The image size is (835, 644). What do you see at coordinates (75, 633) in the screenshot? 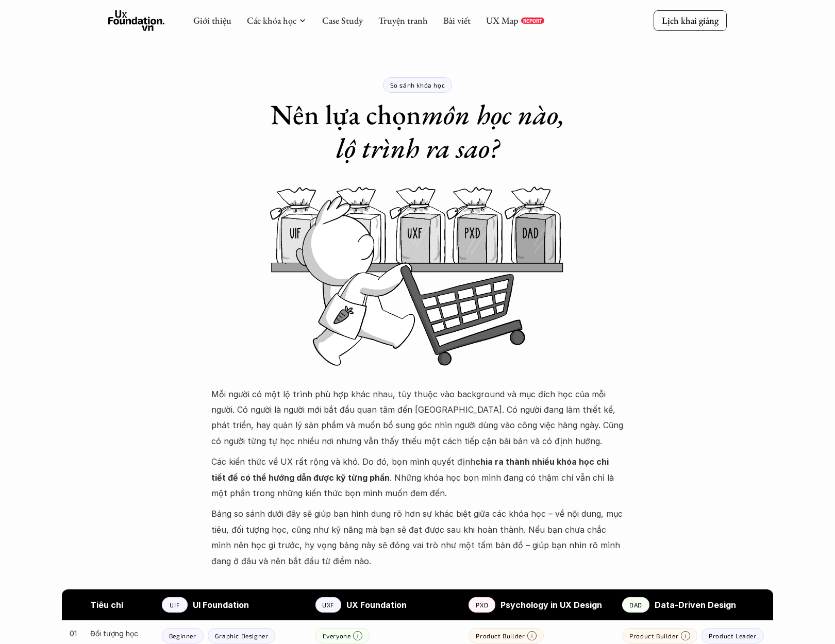
I see `p: 01` at bounding box center [75, 633].